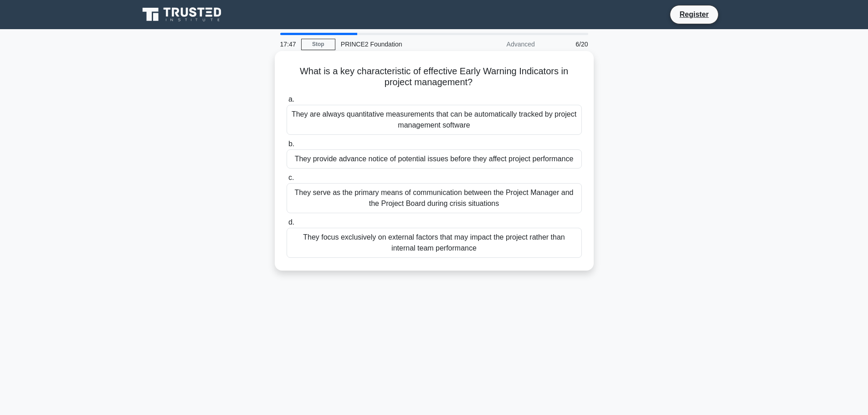 This screenshot has height=415, width=868. Describe the element at coordinates (318, 44) in the screenshot. I see `a: Stop` at that location.